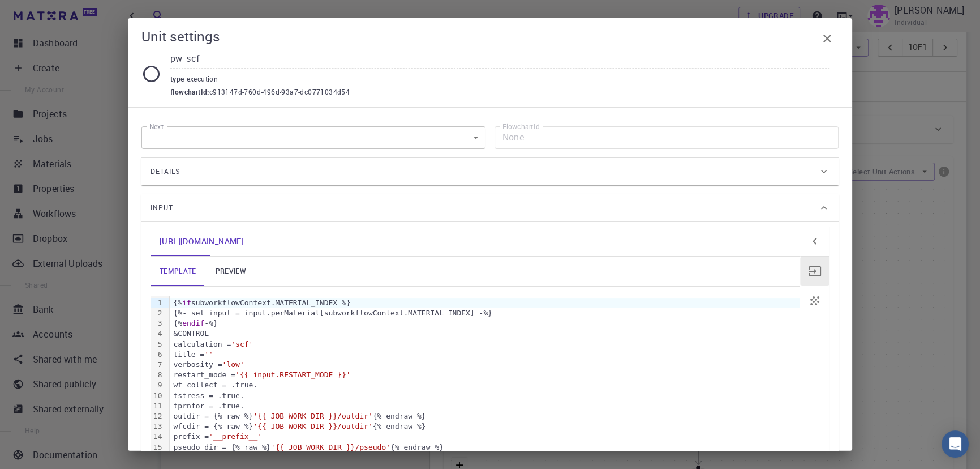 The width and height of the screenshot is (980, 469). I want to click on span: '__prefix__', so click(236, 436).